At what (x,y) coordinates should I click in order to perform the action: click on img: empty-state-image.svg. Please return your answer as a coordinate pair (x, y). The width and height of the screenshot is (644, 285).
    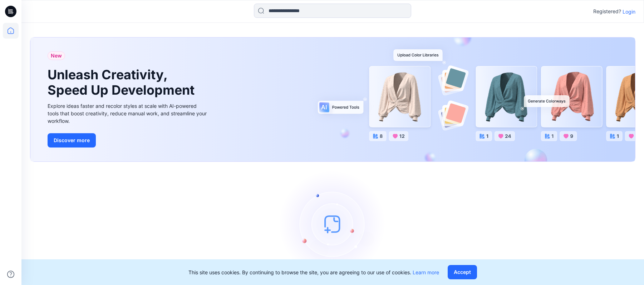
    Looking at the image, I should click on (333, 224).